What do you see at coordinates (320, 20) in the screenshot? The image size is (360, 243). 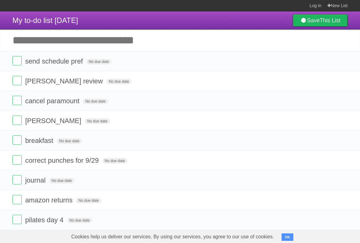 I see `a: SaveThis List` at bounding box center [320, 20].